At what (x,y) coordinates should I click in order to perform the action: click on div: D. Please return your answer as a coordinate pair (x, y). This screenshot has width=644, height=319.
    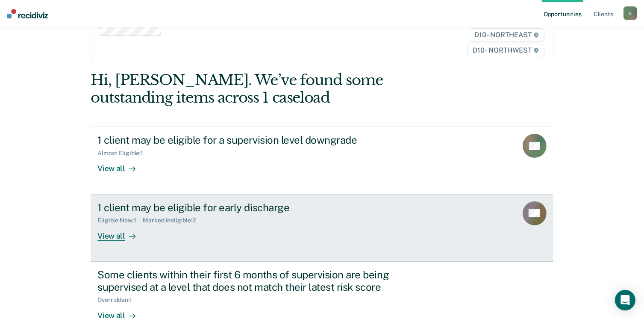
    Looking at the image, I should click on (630, 13).